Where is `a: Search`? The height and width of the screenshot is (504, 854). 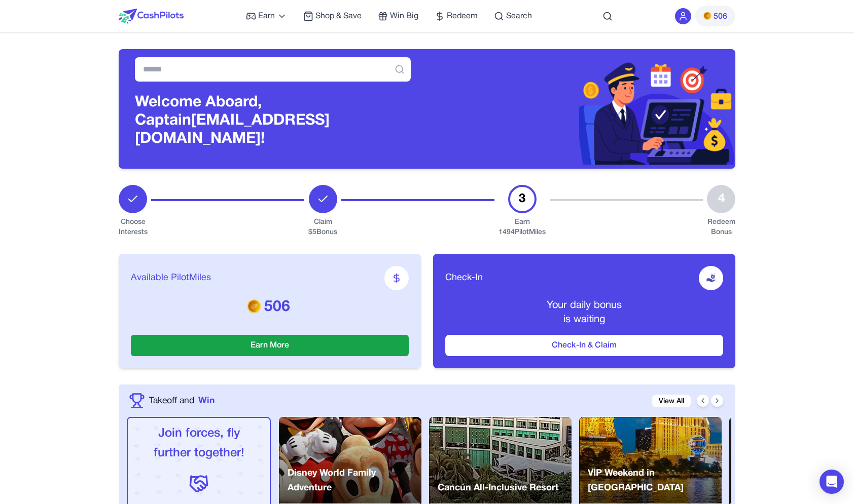
a: Search is located at coordinates (512, 16).